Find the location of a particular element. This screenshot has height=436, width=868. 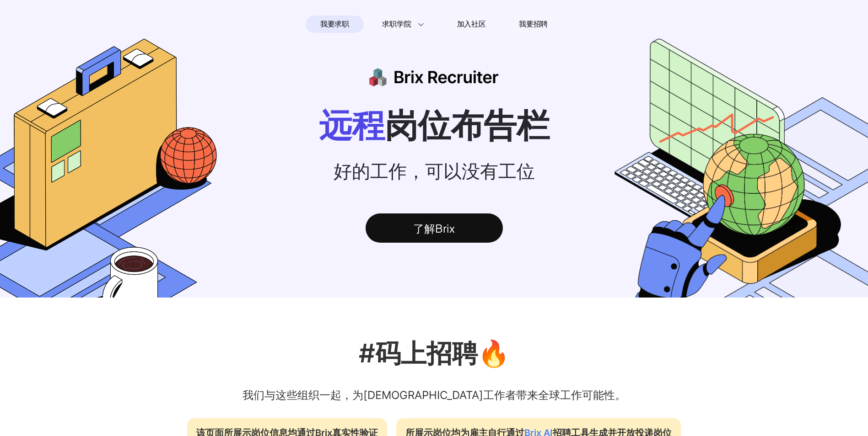

span: 远程 is located at coordinates (352, 125).